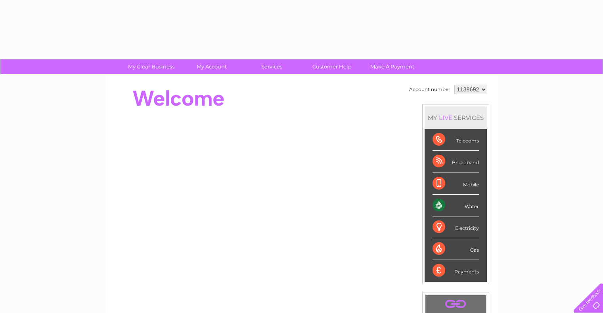  What do you see at coordinates (455, 271) in the screenshot?
I see `div: Payments` at bounding box center [455, 271].